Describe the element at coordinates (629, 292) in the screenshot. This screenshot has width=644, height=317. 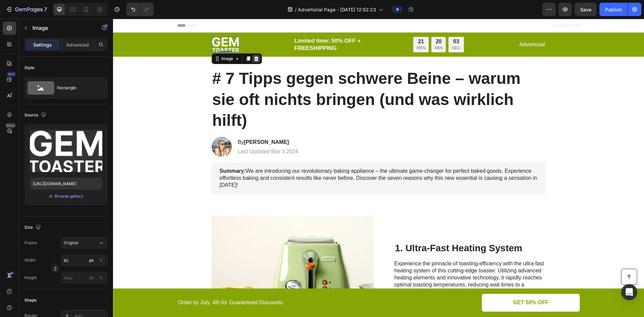
I see `div: Open Intercom Messenger` at that location.